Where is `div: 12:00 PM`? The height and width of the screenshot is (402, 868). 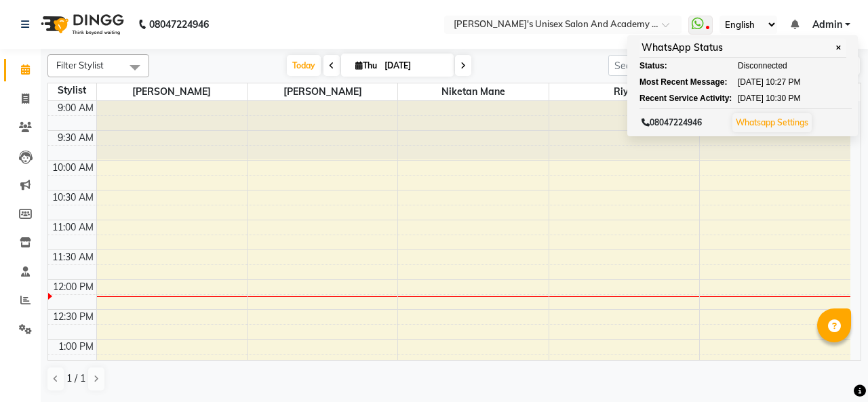 div: 12:00 PM is located at coordinates (73, 287).